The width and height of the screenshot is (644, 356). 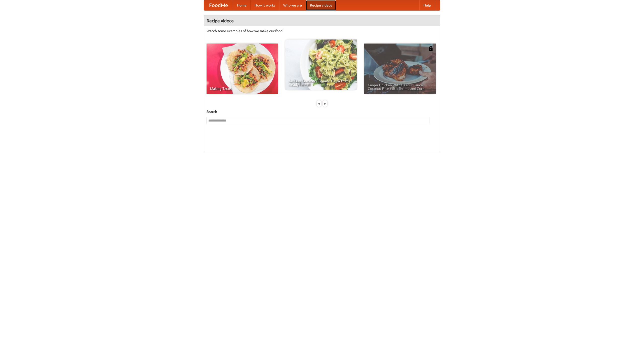 What do you see at coordinates (322, 31) in the screenshot?
I see `p: Watch some examples of how we make our food!` at bounding box center [322, 31].